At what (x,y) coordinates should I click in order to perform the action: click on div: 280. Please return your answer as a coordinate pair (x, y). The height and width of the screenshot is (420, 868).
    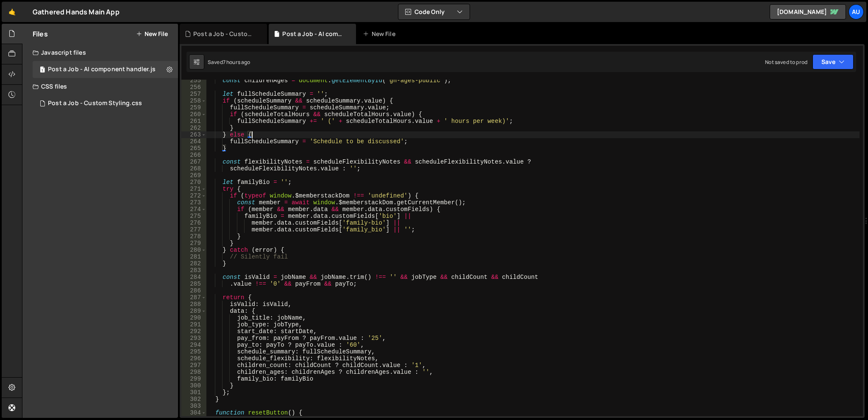
    Looking at the image, I should click on (194, 250).